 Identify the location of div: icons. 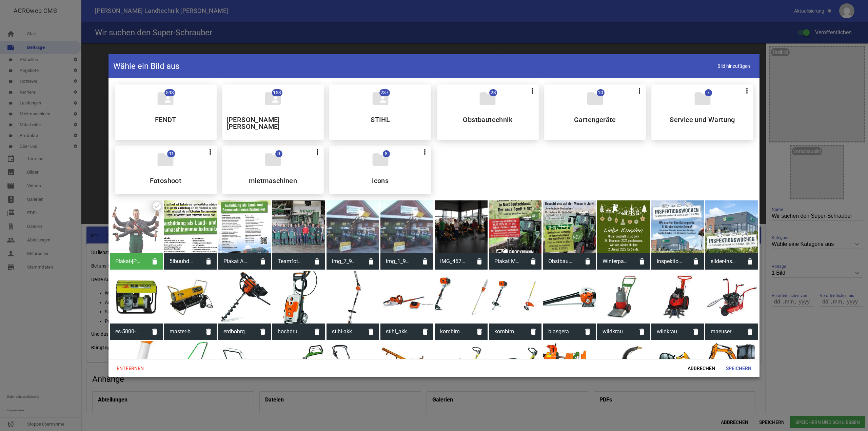
(380, 170).